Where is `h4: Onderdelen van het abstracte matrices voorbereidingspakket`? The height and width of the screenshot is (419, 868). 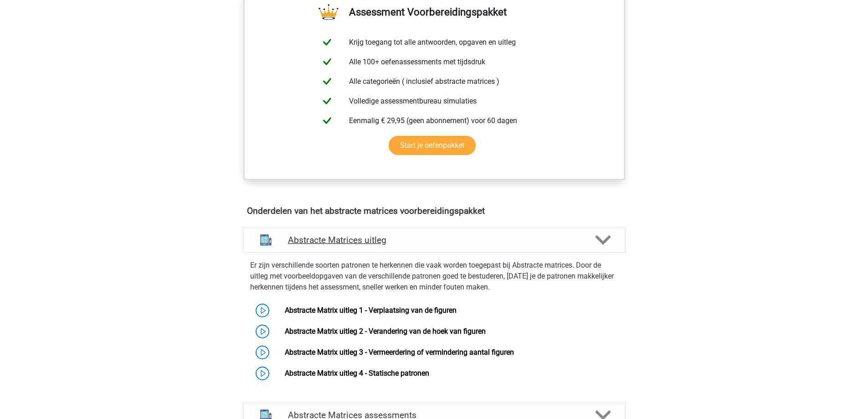
h4: Onderdelen van het abstracte matrices voorbereidingspakket is located at coordinates (434, 211).